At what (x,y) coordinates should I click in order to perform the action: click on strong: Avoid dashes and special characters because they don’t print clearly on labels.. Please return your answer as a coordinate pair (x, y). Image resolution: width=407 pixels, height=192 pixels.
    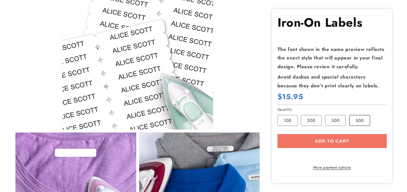
    Looking at the image, I should click on (328, 81).